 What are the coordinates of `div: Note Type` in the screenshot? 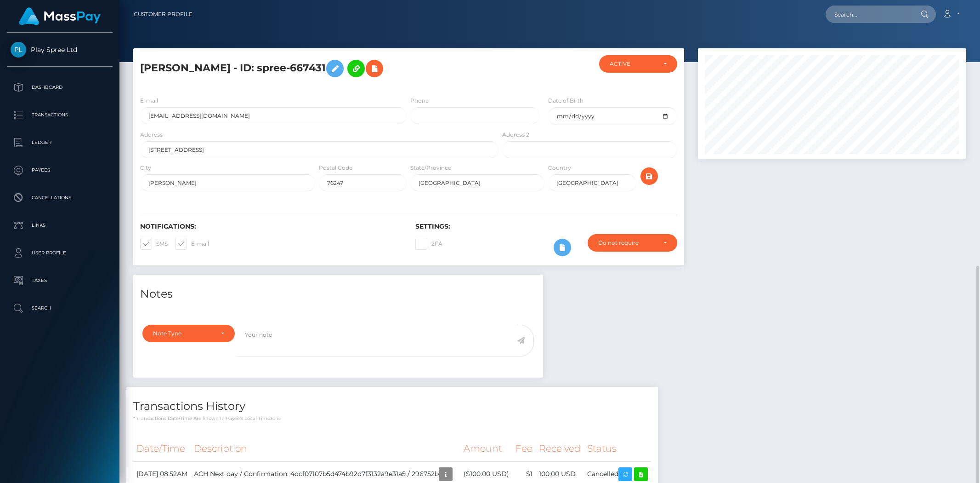 It's located at (183, 334).